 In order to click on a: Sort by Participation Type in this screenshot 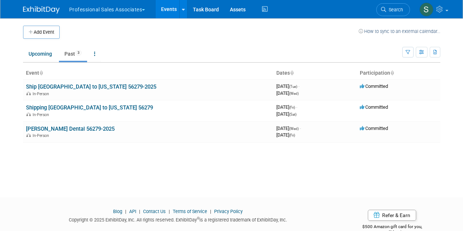, I will do `click(392, 73)`.